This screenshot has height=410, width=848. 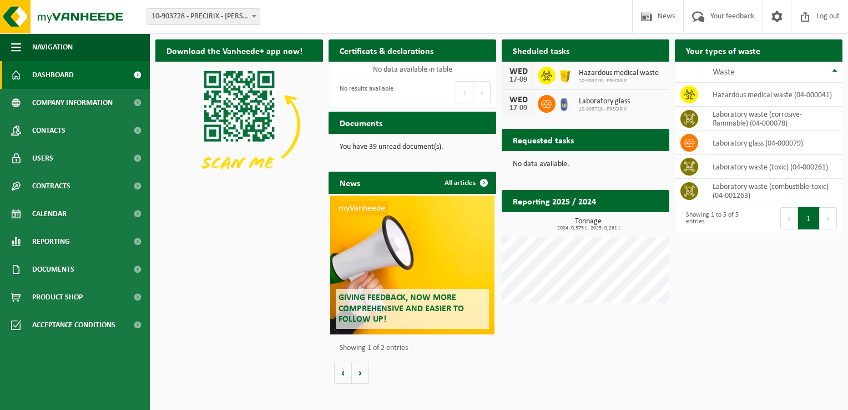 I want to click on h3: Tonnage, so click(x=588, y=224).